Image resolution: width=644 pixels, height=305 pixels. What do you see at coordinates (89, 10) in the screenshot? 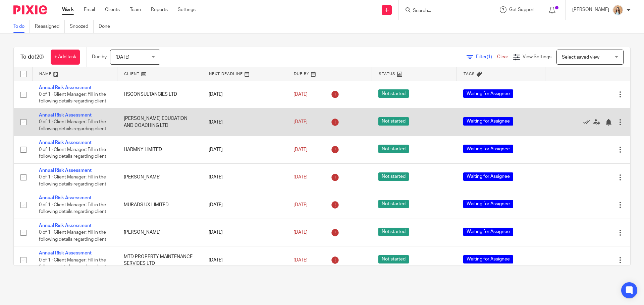
I see `a: Email` at bounding box center [89, 10].